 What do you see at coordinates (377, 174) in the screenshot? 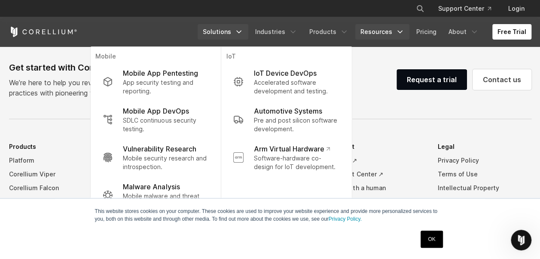
I see `a: Support Center ↗` at bounding box center [377, 174].